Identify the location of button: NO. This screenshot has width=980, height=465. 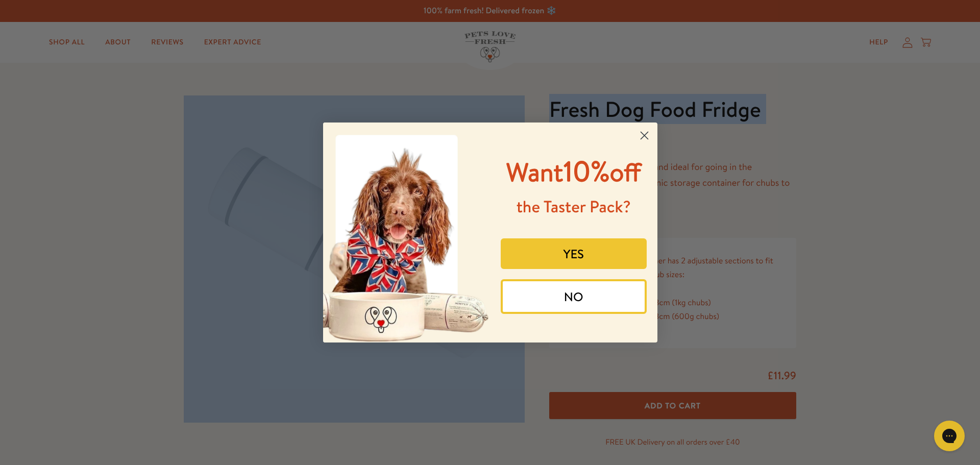
(574, 296).